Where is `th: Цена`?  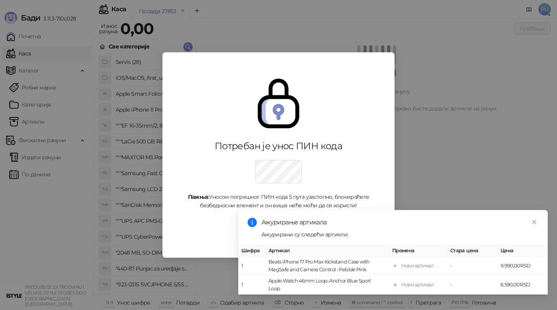
th: Цена is located at coordinates (523, 250).